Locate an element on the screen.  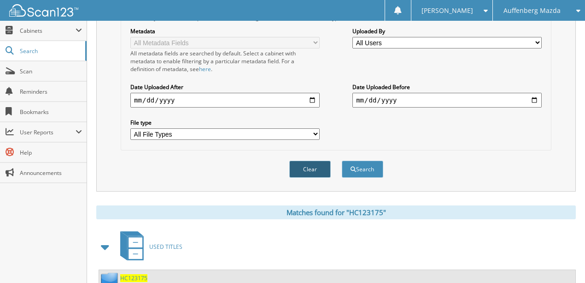
span: Announcements is located at coordinates (51, 172).